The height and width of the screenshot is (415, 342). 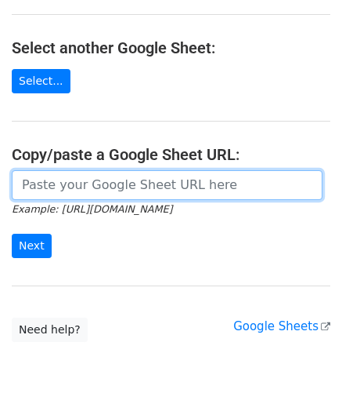 I want to click on h4: Select another Google Sheet:, so click(x=171, y=48).